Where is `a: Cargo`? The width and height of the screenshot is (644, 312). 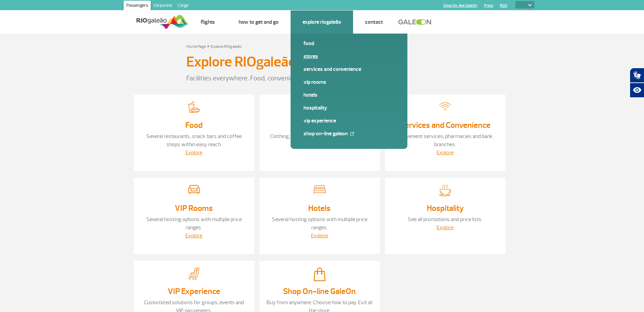 a: Cargo is located at coordinates (183, 6).